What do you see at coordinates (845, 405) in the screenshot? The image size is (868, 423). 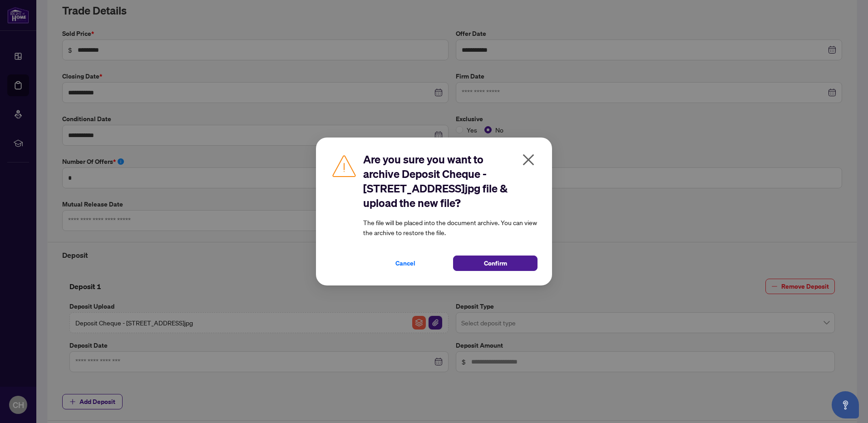 I see `button: Open asap` at bounding box center [845, 405].